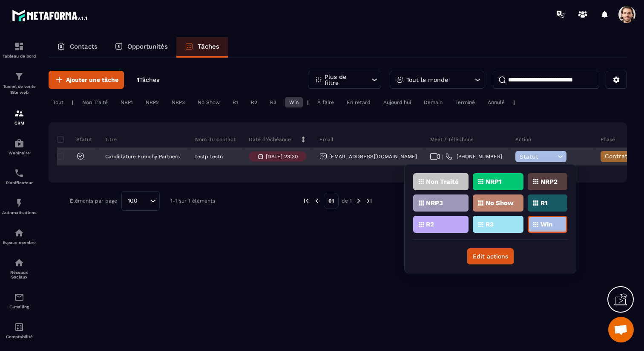 The height and width of the screenshot is (351, 644). Describe the element at coordinates (434, 203) in the screenshot. I see `p: NRP3` at that location.